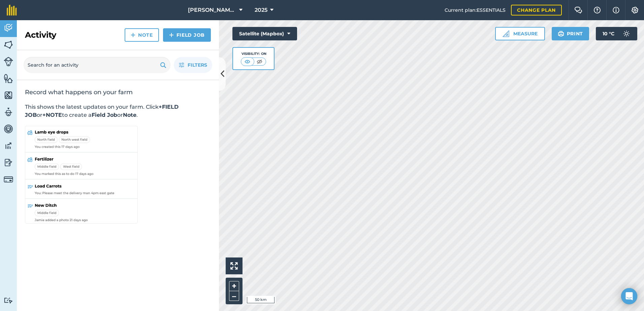  I want to click on img: Ruler icon, so click(506, 34).